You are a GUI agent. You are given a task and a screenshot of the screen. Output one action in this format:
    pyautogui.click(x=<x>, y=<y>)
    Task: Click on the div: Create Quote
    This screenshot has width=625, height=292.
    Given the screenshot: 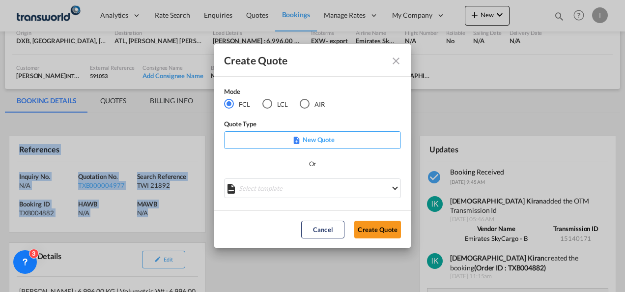 What is the action you would take?
    pyautogui.click(x=304, y=60)
    